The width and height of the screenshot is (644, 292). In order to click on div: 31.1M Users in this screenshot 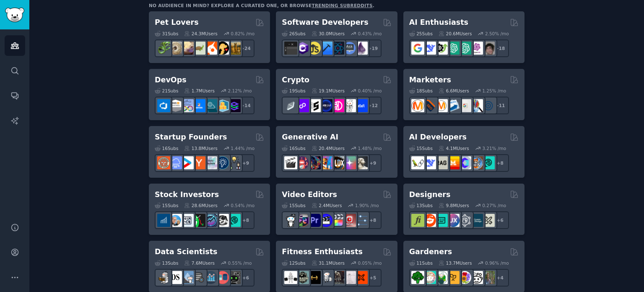, I will do `click(328, 263)`.